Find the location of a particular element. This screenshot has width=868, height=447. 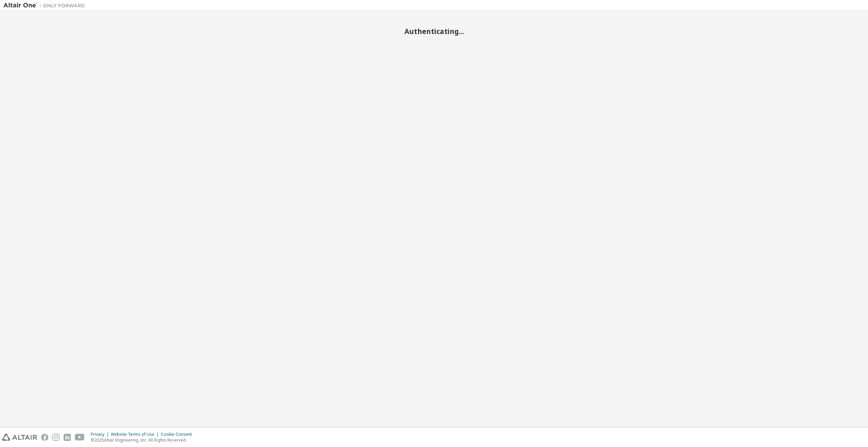

div: Cookie Consent is located at coordinates (178, 435).